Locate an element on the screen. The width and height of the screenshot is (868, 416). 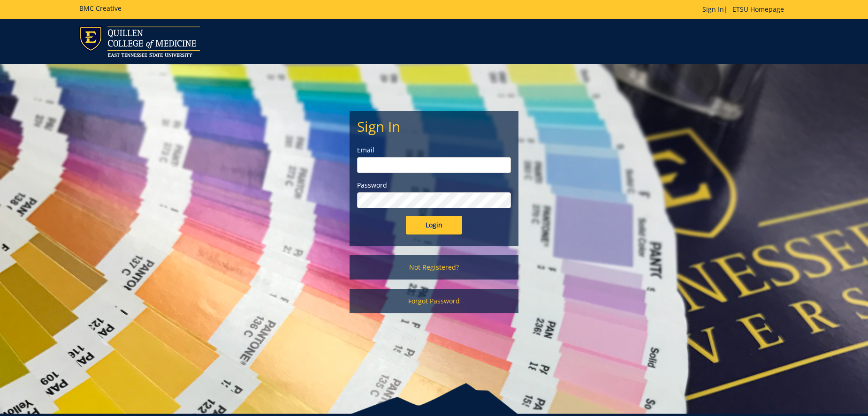
label: Password is located at coordinates (434, 185).